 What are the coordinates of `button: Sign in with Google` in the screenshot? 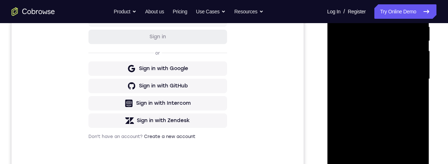 It's located at (146, 122).